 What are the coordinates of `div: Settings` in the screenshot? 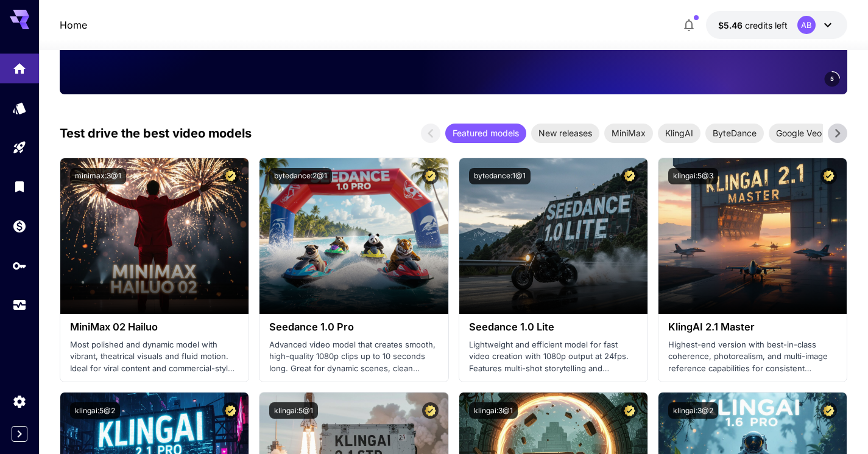 It's located at (19, 401).